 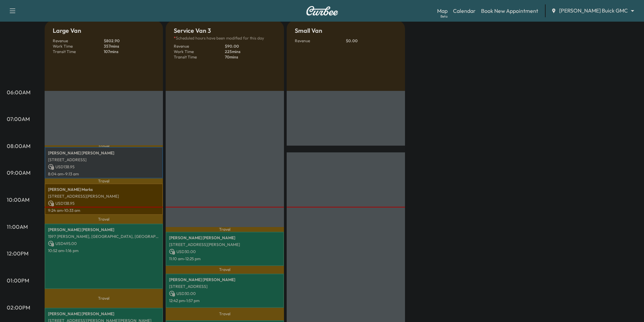 I want to click on p: 08:00AM, so click(x=19, y=146).